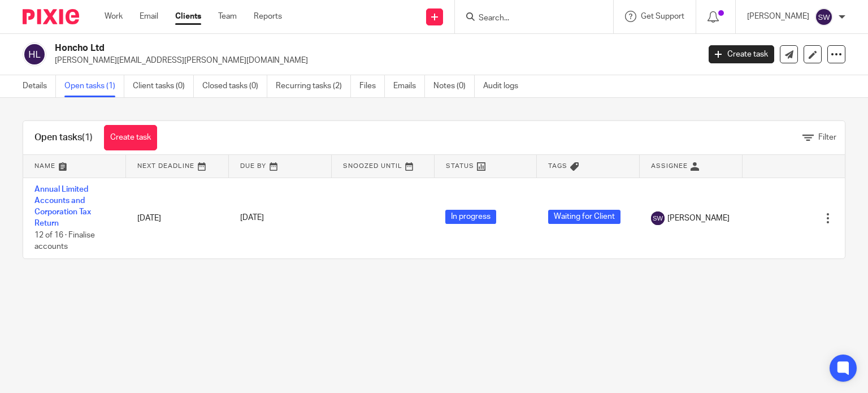 Image resolution: width=868 pixels, height=393 pixels. I want to click on span: Get Support, so click(663, 17).